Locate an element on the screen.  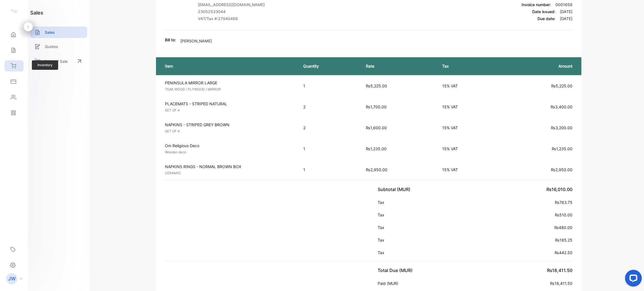
p: TEAK WOOD / PLYWOOD / MIRROR is located at coordinates (229, 90).